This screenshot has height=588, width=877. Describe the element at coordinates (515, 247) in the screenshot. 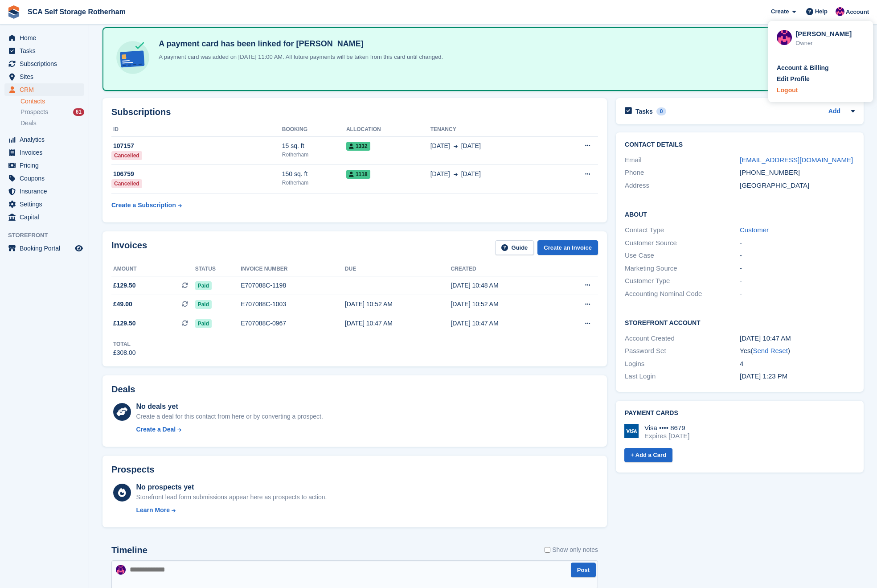

I see `a: Guide` at that location.